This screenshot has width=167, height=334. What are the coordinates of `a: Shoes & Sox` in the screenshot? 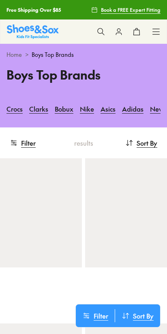 It's located at (33, 31).